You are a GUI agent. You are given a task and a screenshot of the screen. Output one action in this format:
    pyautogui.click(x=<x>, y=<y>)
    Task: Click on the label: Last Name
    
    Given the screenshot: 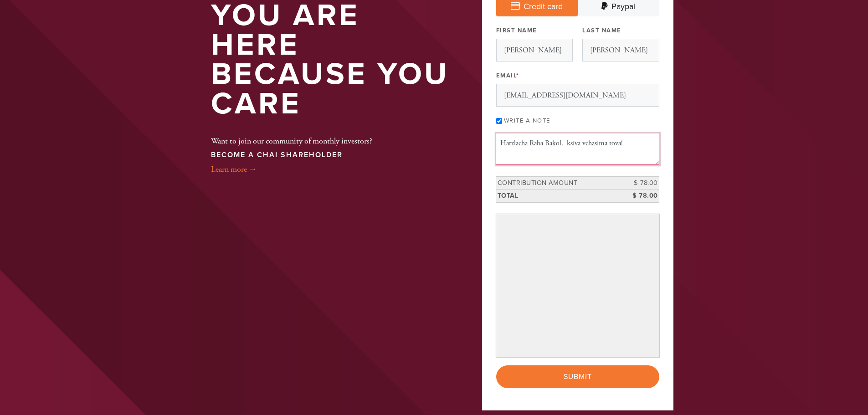 What is the action you would take?
    pyautogui.click(x=602, y=30)
    